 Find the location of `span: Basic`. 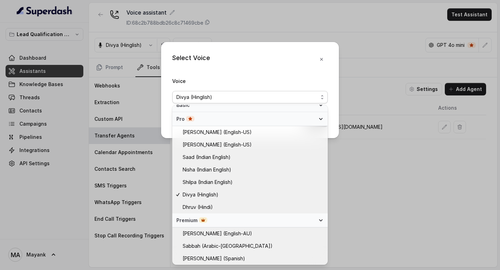

span: Basic is located at coordinates (246, 105).